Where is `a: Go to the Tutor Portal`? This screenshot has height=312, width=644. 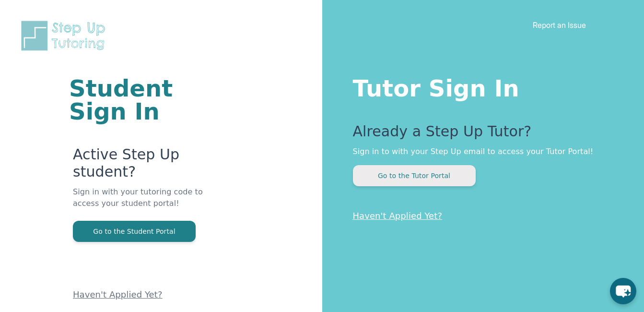 a: Go to the Tutor Portal is located at coordinates (415, 175).